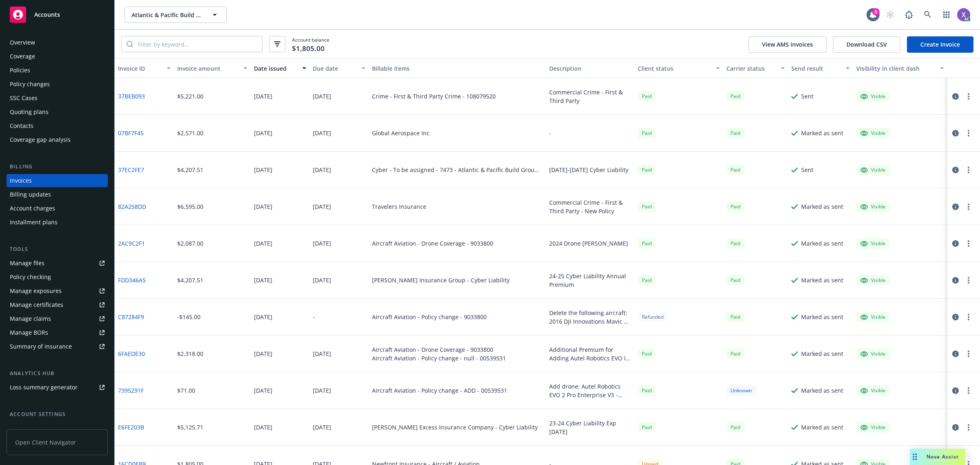  I want to click on div: $2,318.00, so click(190, 354).